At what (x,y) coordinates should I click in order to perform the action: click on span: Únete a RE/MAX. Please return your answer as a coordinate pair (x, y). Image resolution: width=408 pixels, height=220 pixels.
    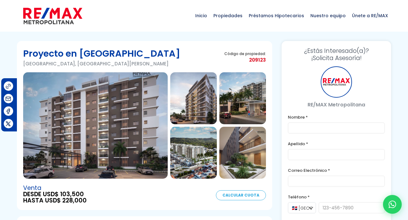
    Looking at the image, I should click on (370, 16).